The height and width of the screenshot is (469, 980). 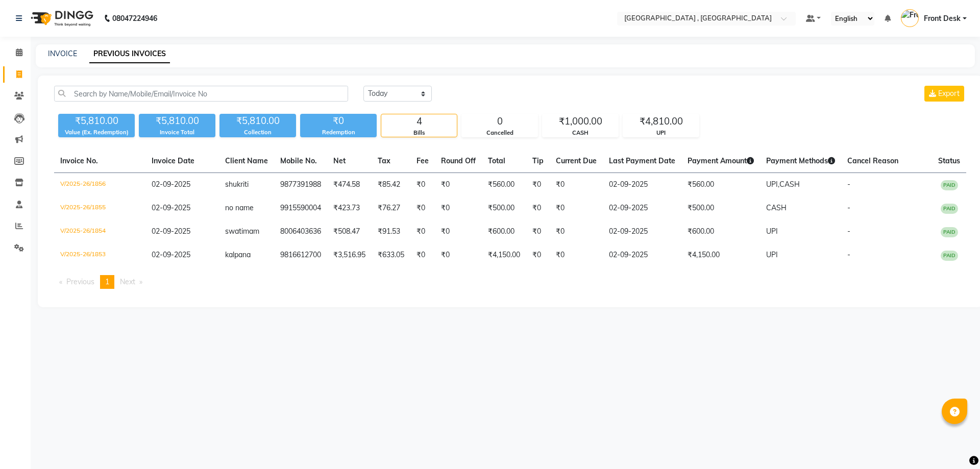 What do you see at coordinates (349, 185) in the screenshot?
I see `td: ₹474.58` at bounding box center [349, 185].